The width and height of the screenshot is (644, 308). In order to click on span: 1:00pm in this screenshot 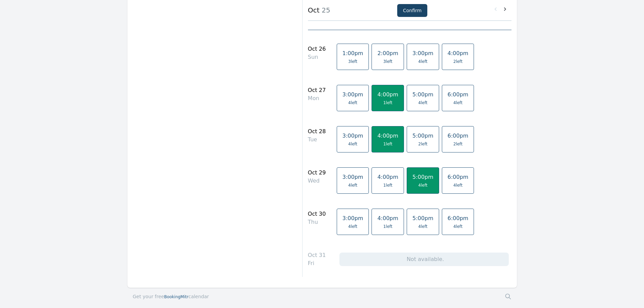, I will do `click(353, 53)`.